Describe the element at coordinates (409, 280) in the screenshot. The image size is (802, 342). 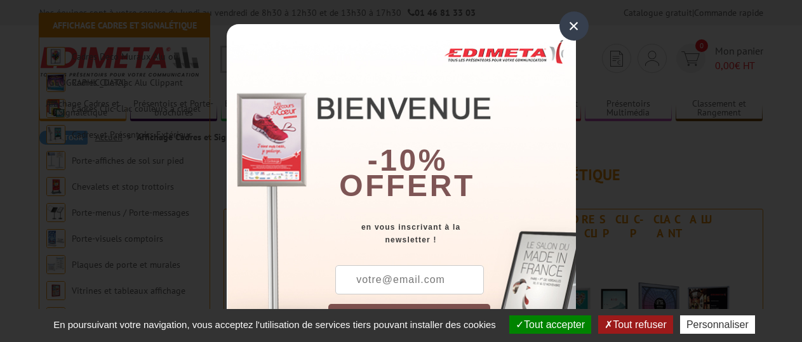
I see `input: votre@email.com` at that location.